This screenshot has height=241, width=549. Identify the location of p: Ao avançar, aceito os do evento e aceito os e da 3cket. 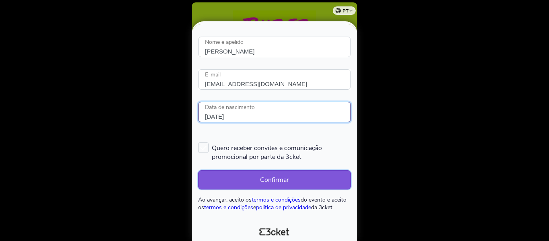
(275, 203).